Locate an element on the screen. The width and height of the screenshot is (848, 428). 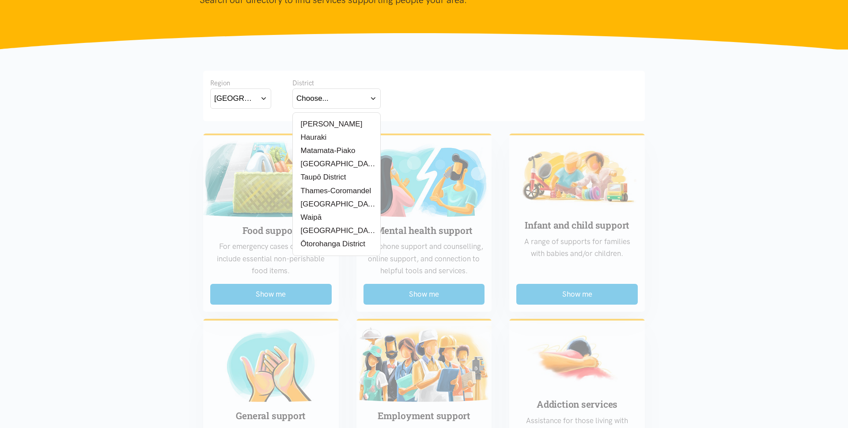
label: Matamata-Piako is located at coordinates (326, 150).